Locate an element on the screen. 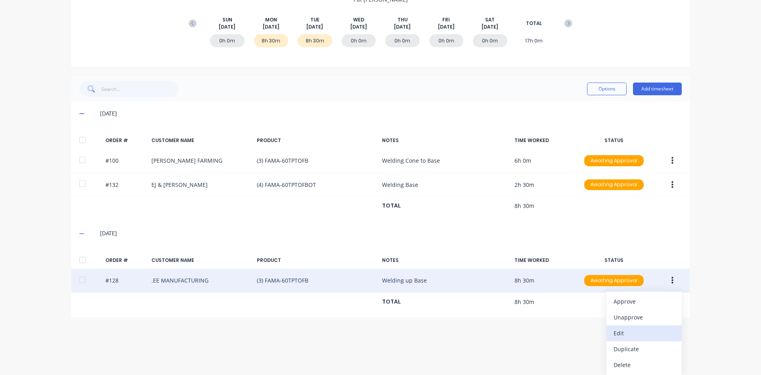 The image size is (761, 375). div: 17h 0m is located at coordinates (534, 40).